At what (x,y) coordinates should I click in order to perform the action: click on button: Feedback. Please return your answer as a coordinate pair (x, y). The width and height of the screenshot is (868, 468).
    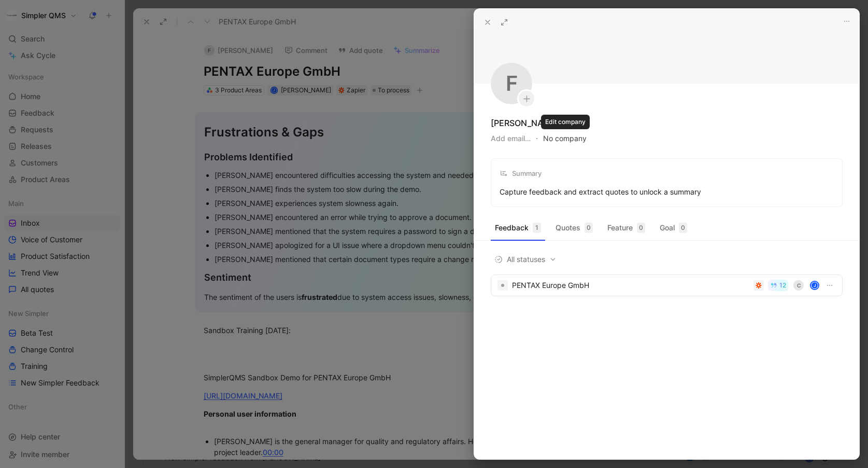
    Looking at the image, I should click on (517, 228).